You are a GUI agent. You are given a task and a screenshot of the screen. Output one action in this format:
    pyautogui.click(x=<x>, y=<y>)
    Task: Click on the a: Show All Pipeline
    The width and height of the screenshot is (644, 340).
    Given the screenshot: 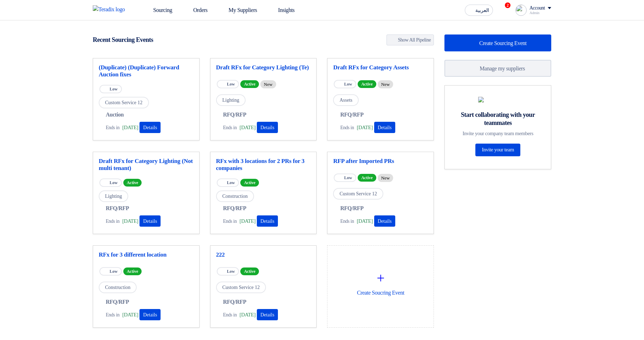 What is the action you would take?
    pyautogui.click(x=410, y=40)
    